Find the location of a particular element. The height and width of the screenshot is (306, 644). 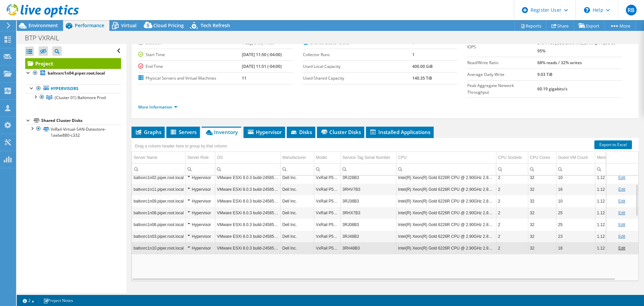

td: Column Guest VM Count, Value 10 is located at coordinates (576, 177).